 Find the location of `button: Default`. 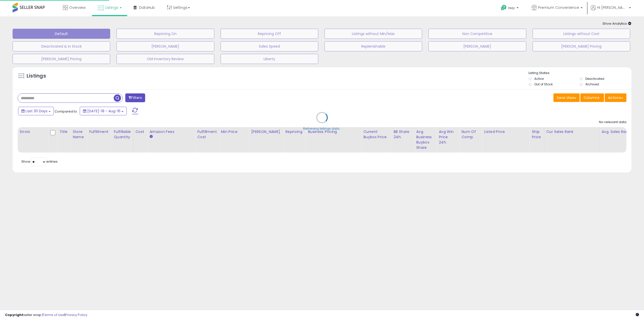

button: Default is located at coordinates (61, 34).